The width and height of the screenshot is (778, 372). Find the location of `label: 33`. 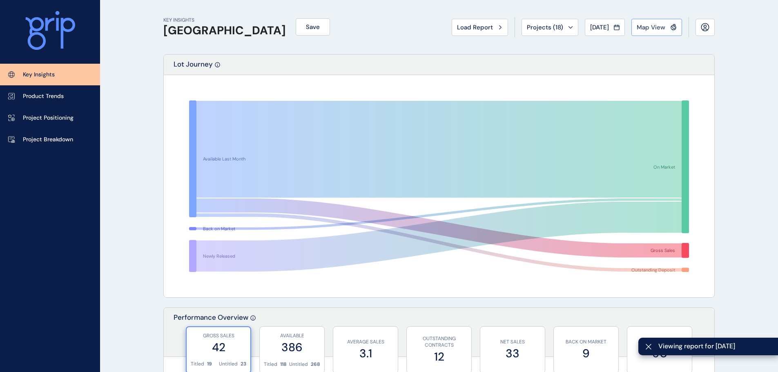

label: 33 is located at coordinates (512, 353).